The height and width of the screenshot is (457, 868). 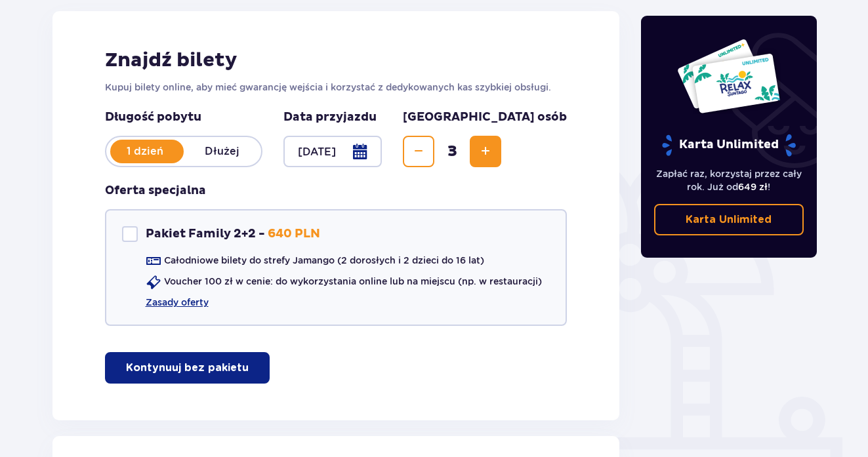 What do you see at coordinates (294, 234) in the screenshot?
I see `p: 640 PLN` at bounding box center [294, 234].